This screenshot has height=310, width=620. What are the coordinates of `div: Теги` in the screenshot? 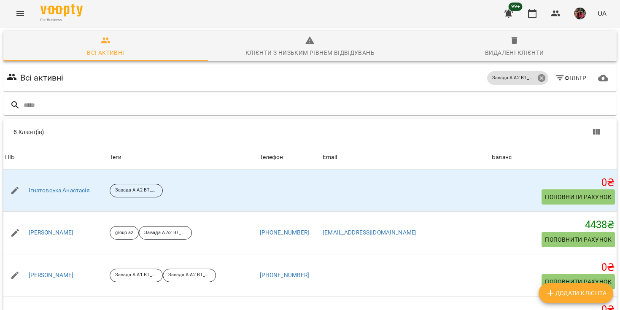 It's located at (183, 157).